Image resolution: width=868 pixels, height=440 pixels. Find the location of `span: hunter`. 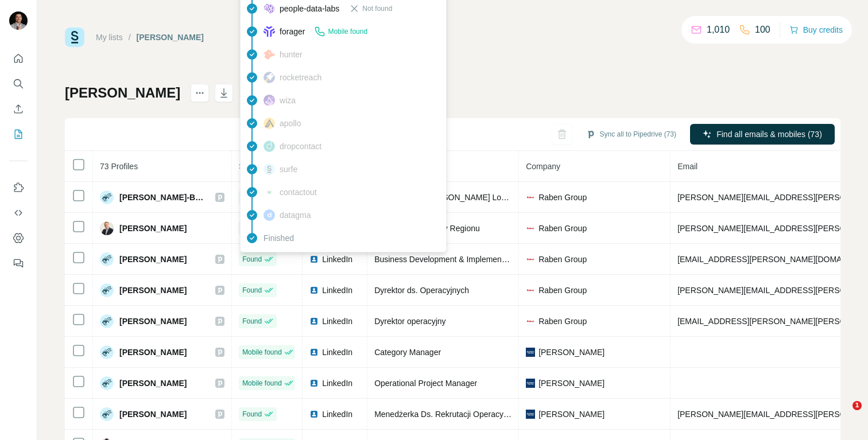

span: hunter is located at coordinates (291, 55).